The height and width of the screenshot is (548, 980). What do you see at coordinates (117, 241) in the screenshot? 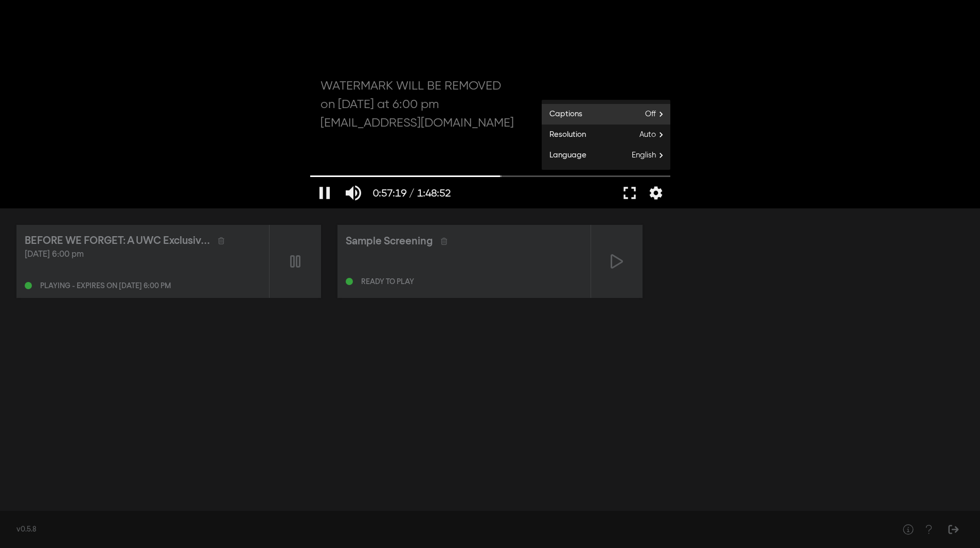
I see `div: BEFORE WE FORGET: A UWC Exclusive License` at bounding box center [117, 241].